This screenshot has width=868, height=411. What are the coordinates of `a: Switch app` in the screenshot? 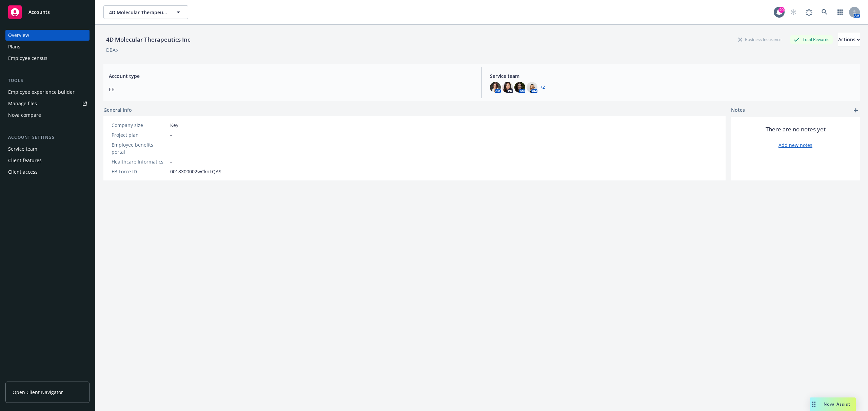 It's located at (841, 12).